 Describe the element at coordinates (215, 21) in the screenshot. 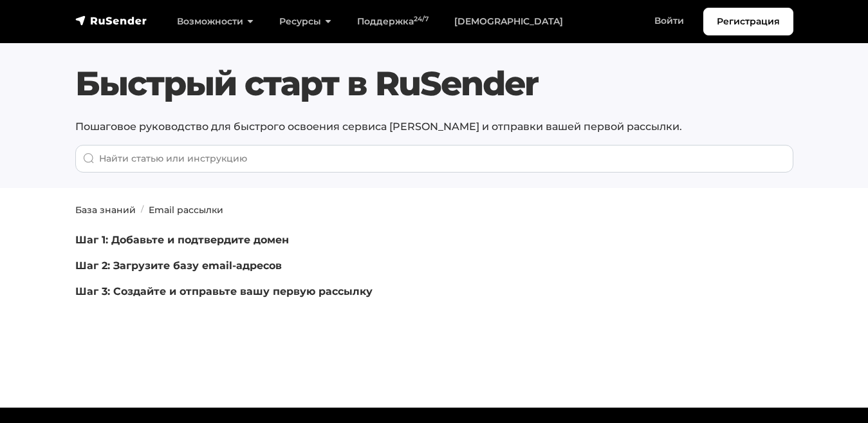

I see `a: Возможности` at that location.